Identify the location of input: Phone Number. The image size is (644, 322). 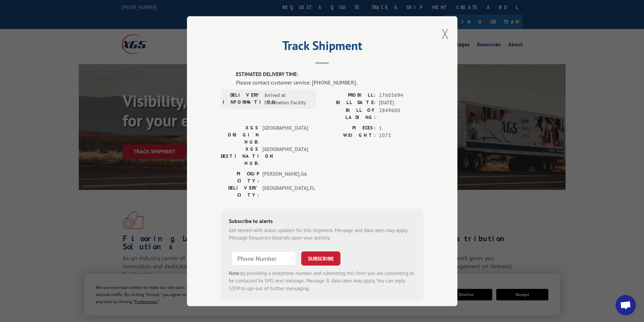
(263, 258).